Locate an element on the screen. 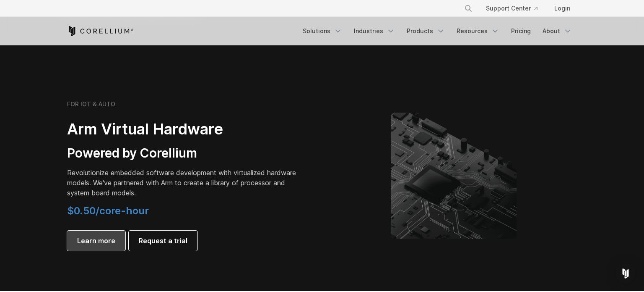 Image resolution: width=644 pixels, height=292 pixels. h6: FOR IOT & AUTO is located at coordinates (91, 104).